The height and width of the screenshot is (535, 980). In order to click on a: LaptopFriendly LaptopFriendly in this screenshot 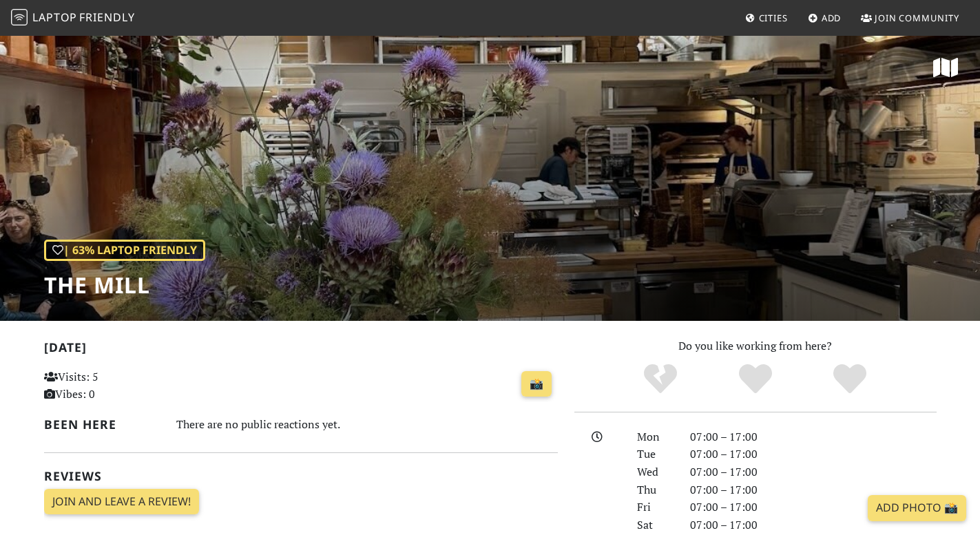, I will do `click(73, 18)`.